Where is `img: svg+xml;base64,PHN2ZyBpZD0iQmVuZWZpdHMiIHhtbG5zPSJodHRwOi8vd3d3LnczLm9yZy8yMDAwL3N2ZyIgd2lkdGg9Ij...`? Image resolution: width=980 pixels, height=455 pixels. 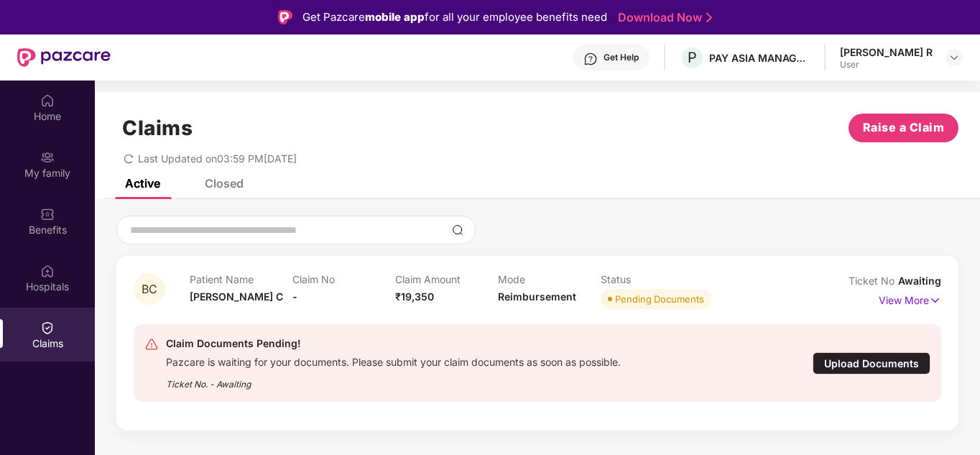
img: svg+xml;base64,PHN2ZyBpZD0iQmVuZWZpdHMiIHhtbG5zPSJodHRwOi8vd3d3LnczLm9yZy8yMDAwL3N2ZyIgd2lkdGg9Ij... is located at coordinates (47, 214).